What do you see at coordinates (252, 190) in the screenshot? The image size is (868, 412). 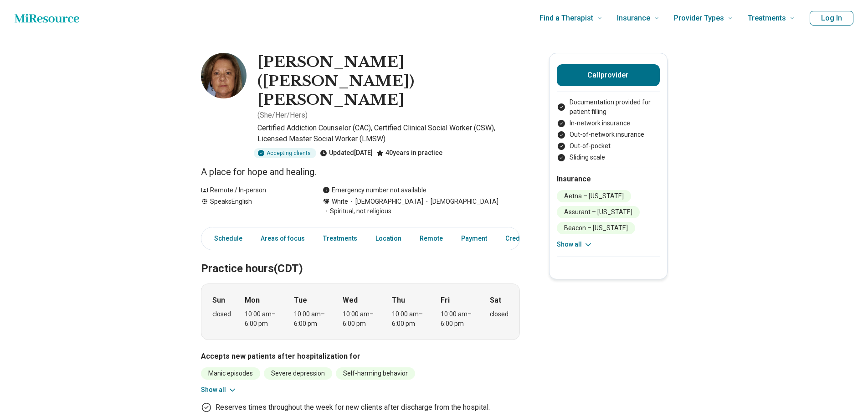 I see `div: Remote / In-person` at bounding box center [252, 190].